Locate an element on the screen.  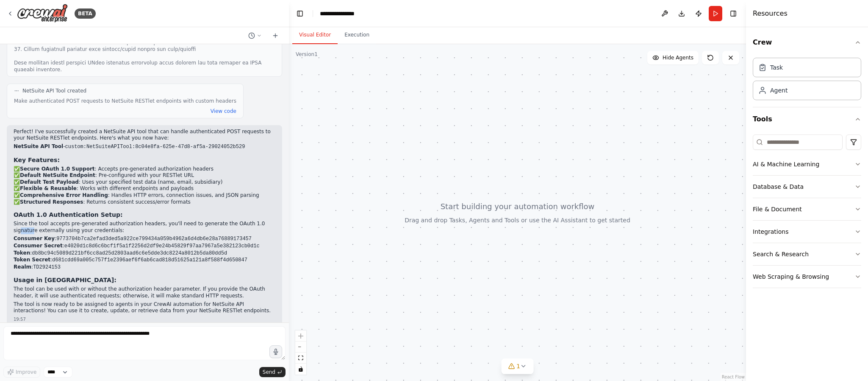
strong: Key Features: is located at coordinates (36, 160).